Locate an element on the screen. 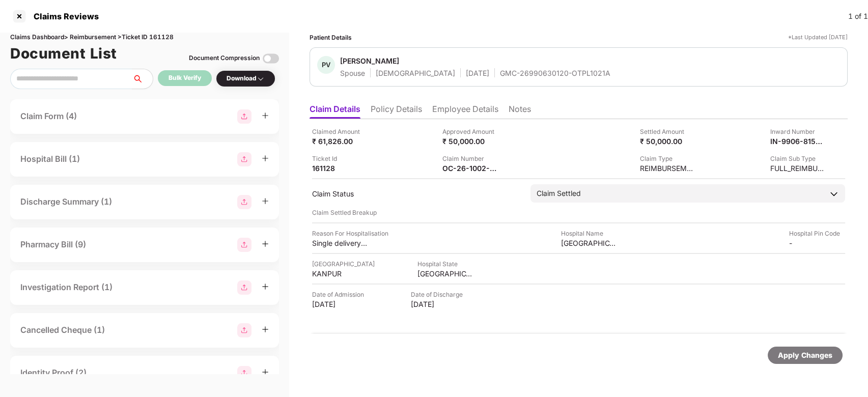  div: Hospital Bill (1) is located at coordinates (50, 159).